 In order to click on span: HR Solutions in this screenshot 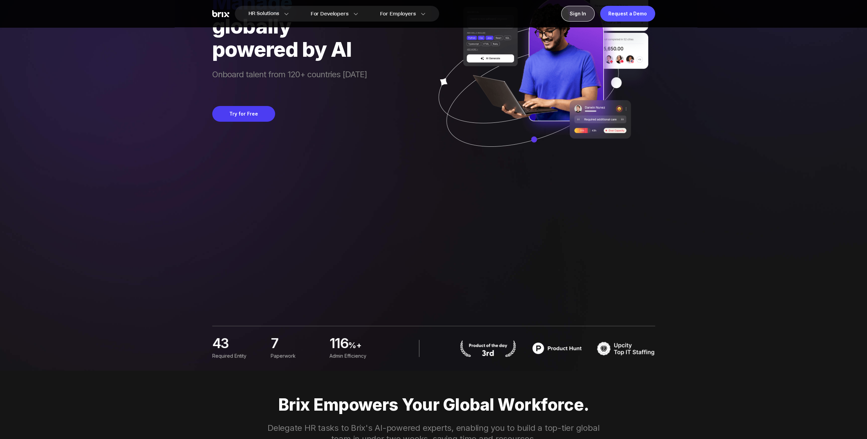, I will do `click(264, 14)`.